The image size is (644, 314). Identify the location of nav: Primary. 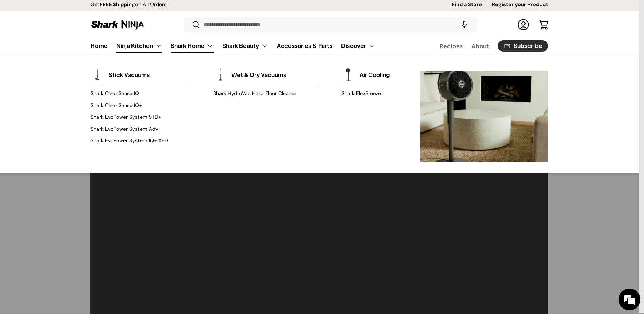
(233, 46).